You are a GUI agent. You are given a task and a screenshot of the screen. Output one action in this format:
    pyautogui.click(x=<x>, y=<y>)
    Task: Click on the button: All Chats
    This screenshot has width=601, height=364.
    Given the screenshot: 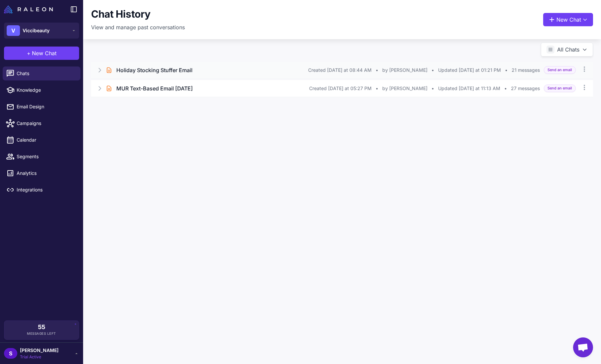 What is the action you would take?
    pyautogui.click(x=567, y=50)
    